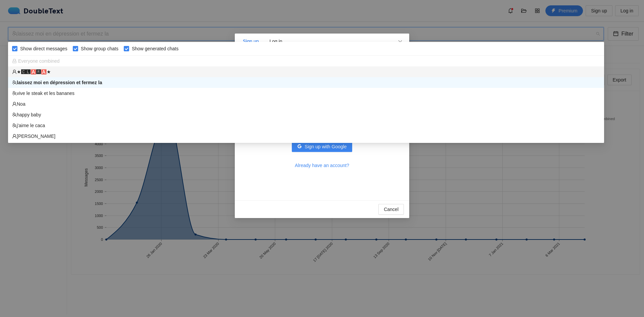 Image resolution: width=644 pixels, height=317 pixels. What do you see at coordinates (306, 115) in the screenshot?
I see `div: happy baby` at bounding box center [306, 115].